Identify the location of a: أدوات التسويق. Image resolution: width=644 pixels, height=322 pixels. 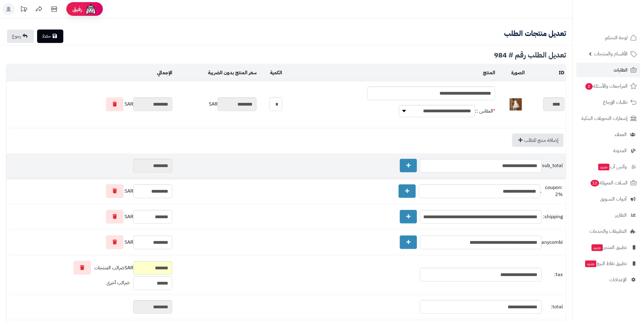
(608, 199).